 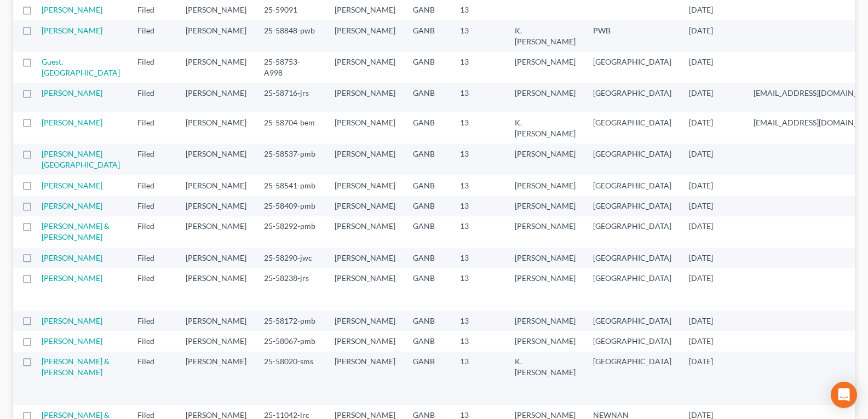 I want to click on td: 25-58716-jrs, so click(x=290, y=98).